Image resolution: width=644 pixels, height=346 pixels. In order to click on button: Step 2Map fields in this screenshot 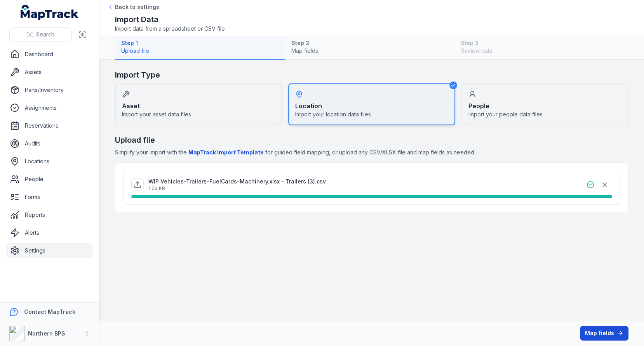, I will do `click(370, 48)`.